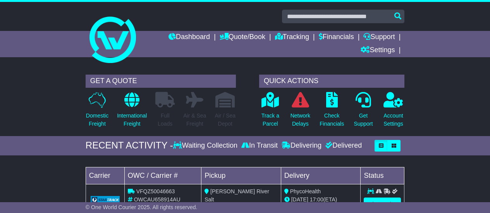 The image size is (490, 213). Describe the element at coordinates (241, 176) in the screenshot. I see `td: Pickup` at that location.